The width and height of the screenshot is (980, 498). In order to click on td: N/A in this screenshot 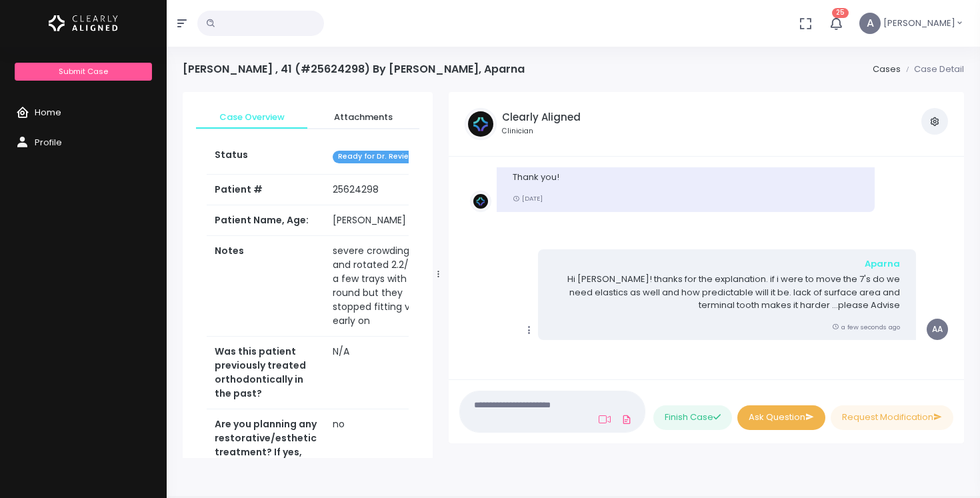, I will do `click(382, 373)`.